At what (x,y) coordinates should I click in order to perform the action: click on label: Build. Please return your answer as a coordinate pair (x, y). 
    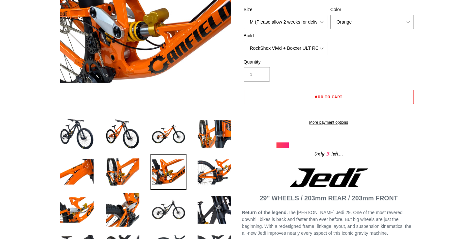
    Looking at the image, I should click on (285, 36).